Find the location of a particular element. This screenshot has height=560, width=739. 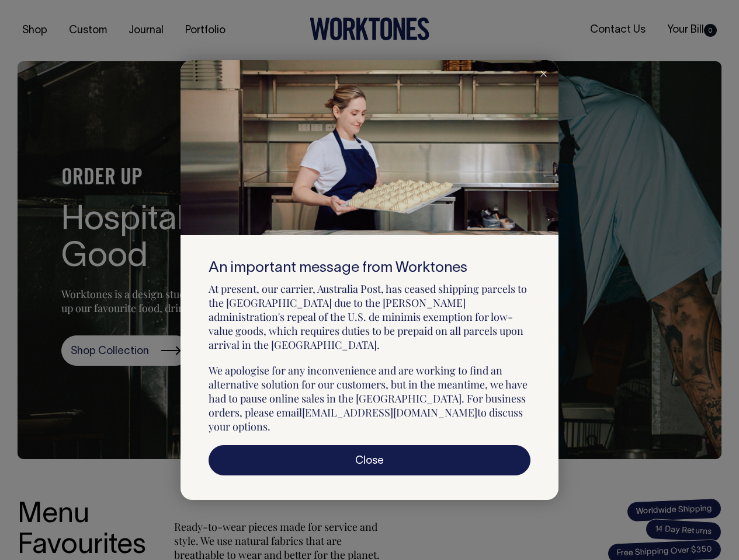

h6: An important message from Worktones is located at coordinates (369, 268).